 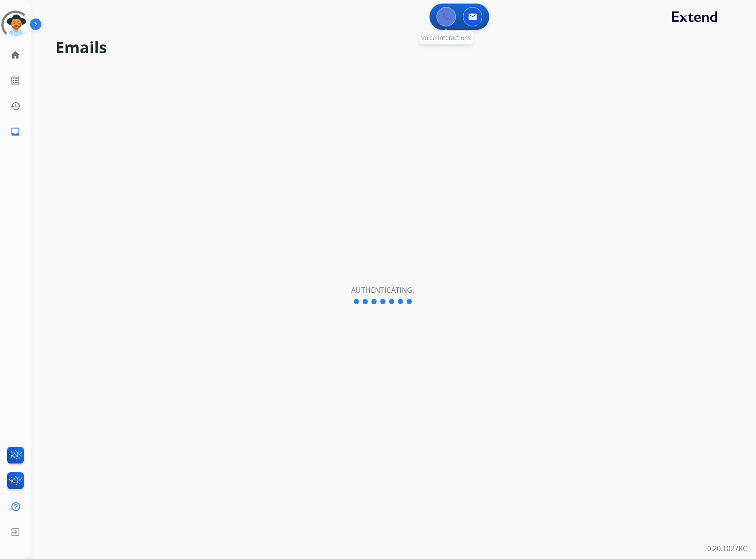 What do you see at coordinates (15, 132) in the screenshot?
I see `mat-icon: inbox` at bounding box center [15, 132].